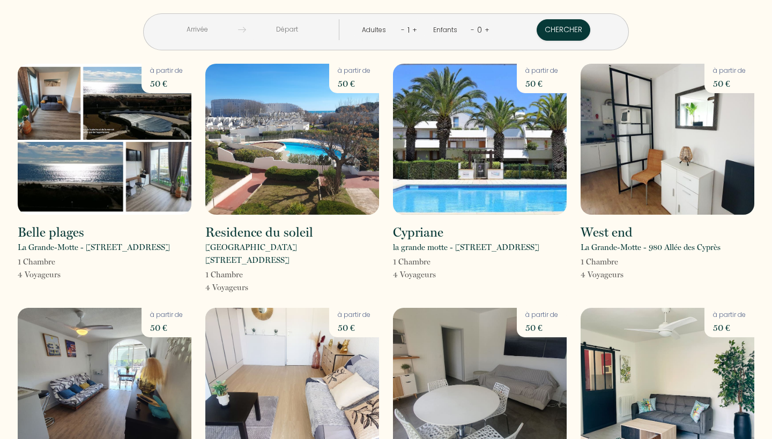 The width and height of the screenshot is (772, 439). What do you see at coordinates (51, 233) in the screenshot?
I see `h2: Belle plages` at bounding box center [51, 233].